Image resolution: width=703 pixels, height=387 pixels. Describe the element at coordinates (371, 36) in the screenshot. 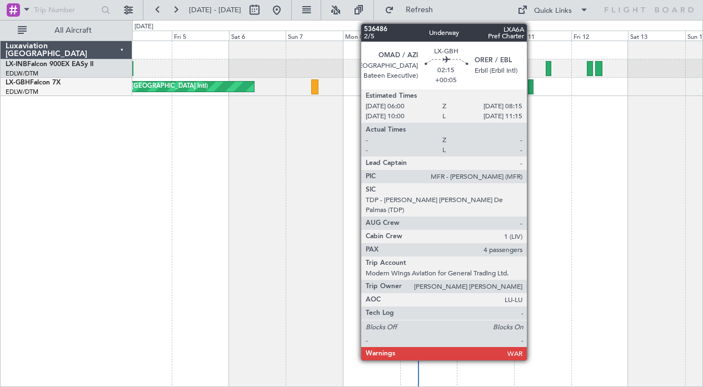

I see `div: Mon 8` at that location.